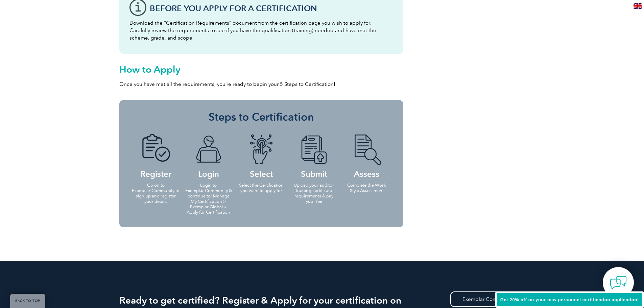  I want to click on p: Go on to Exemplar Community to sign up and register your details, so click(156, 193).